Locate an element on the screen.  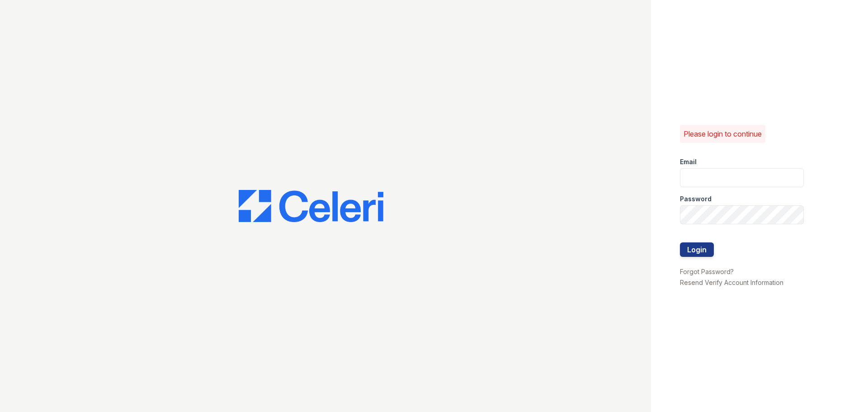
label: Email is located at coordinates (688, 162).